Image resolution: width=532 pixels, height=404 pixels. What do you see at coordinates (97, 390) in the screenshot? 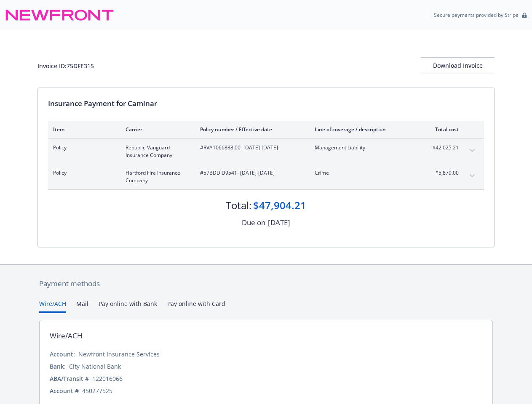
I see `div: 450277525` at bounding box center [97, 390].